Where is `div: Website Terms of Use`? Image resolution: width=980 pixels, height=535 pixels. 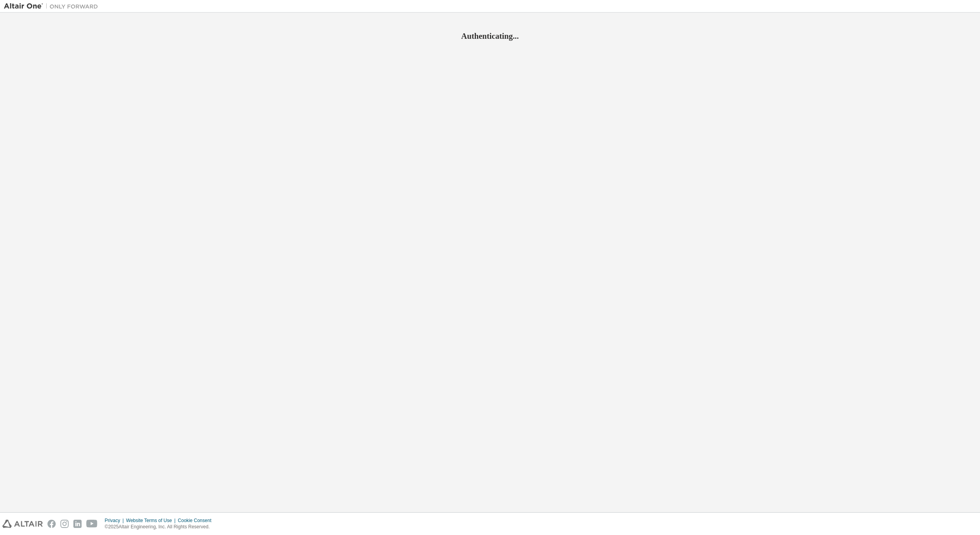
div: Website Terms of Use is located at coordinates (152, 521).